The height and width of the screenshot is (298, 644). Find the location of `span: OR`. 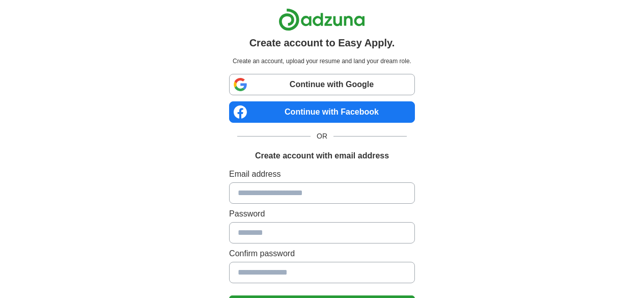

span: OR is located at coordinates (322, 136).